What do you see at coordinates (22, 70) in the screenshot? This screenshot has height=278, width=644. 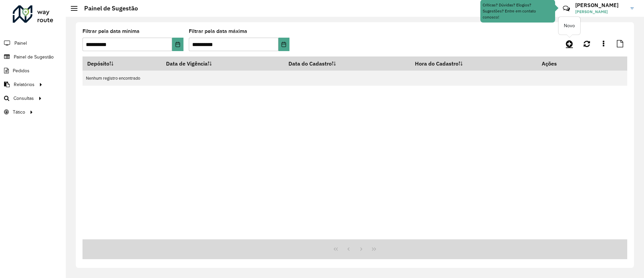 I see `span: Pedidos` at bounding box center [22, 70].